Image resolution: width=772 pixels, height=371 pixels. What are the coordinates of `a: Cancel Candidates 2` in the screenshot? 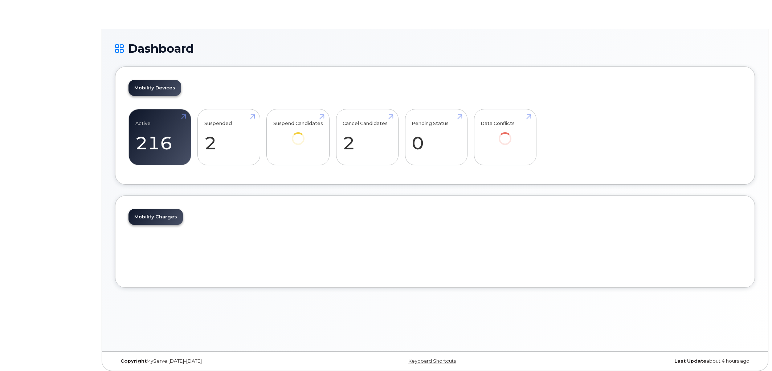 It's located at (367, 137).